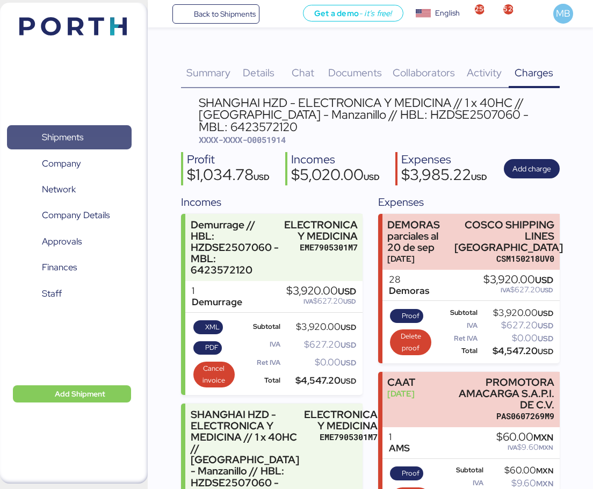  Describe the element at coordinates (225, 14) in the screenshot. I see `span: Back to Shipments` at that location.